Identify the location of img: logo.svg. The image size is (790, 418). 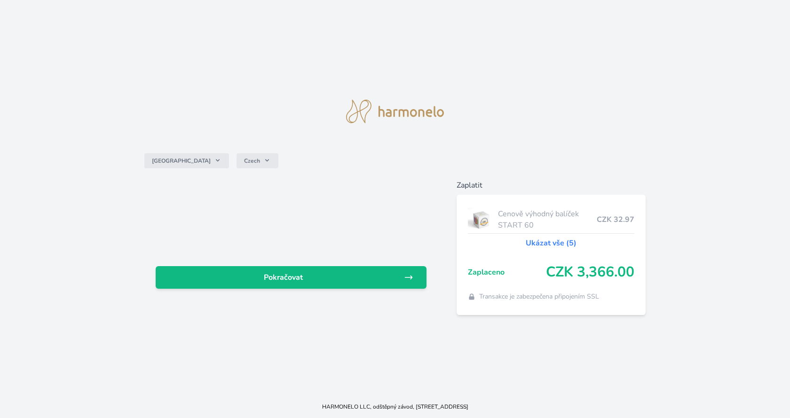
(395, 111).